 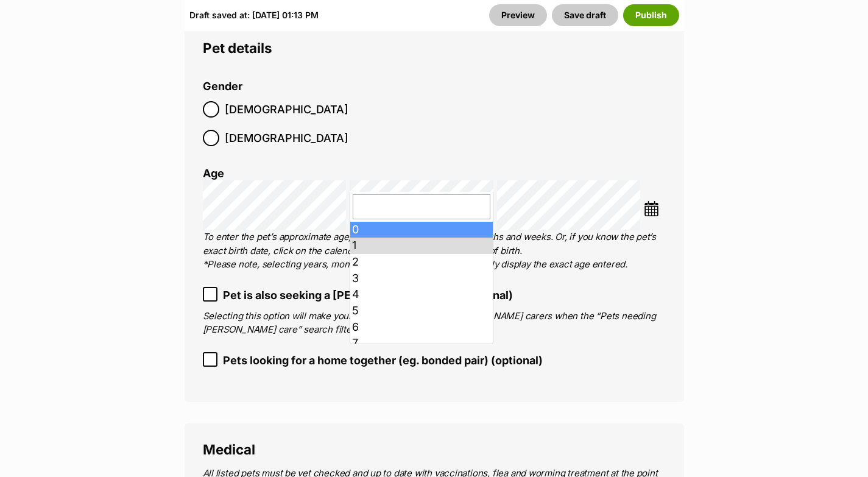 I want to click on li: 2, so click(x=421, y=262).